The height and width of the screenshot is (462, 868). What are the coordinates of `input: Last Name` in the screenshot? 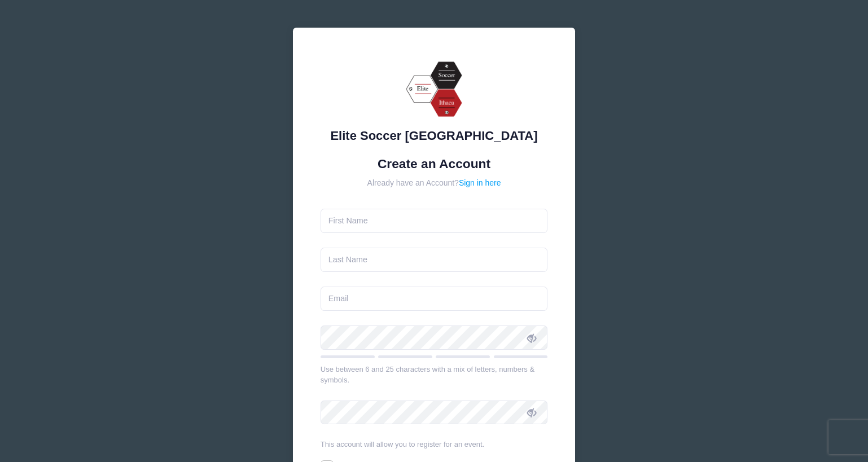 It's located at (434, 259).